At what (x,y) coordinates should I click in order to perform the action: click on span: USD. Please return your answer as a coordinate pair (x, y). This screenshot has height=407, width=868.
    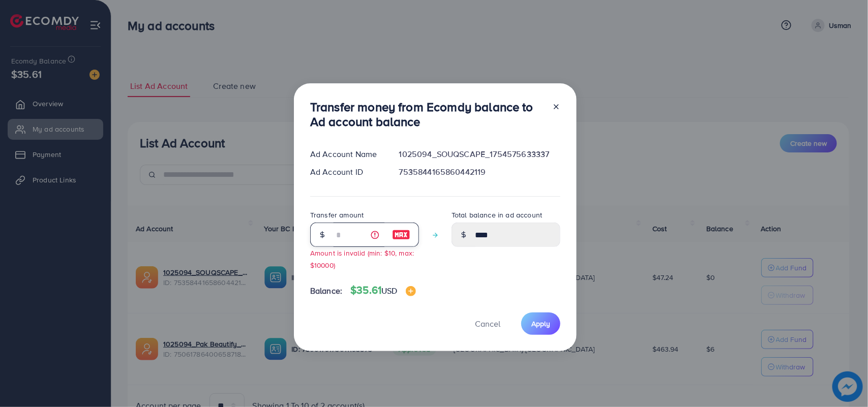
    Looking at the image, I should click on (389, 290).